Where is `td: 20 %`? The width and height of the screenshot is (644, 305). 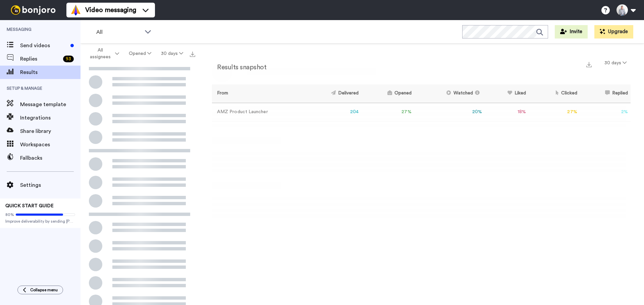
td: 20 % is located at coordinates (450, 112).